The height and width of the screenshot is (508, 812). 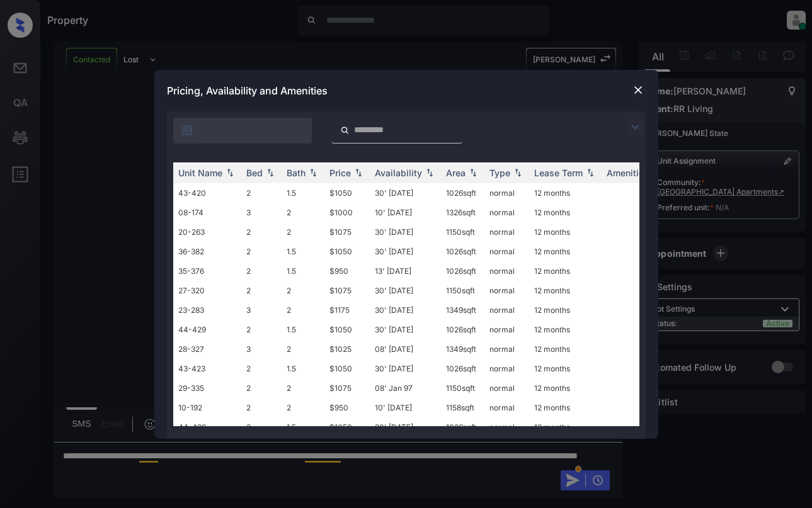 What do you see at coordinates (207, 291) in the screenshot?
I see `td: 27-320` at bounding box center [207, 291].